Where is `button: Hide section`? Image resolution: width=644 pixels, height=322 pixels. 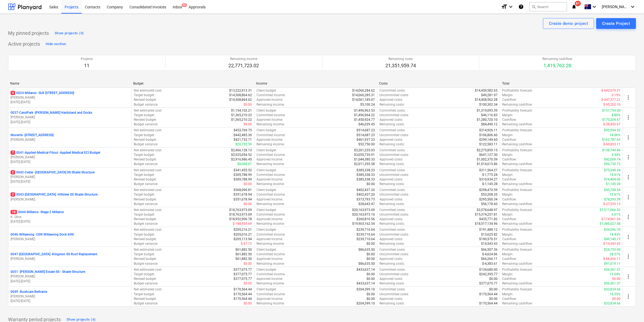 button: Hide section is located at coordinates (56, 44).